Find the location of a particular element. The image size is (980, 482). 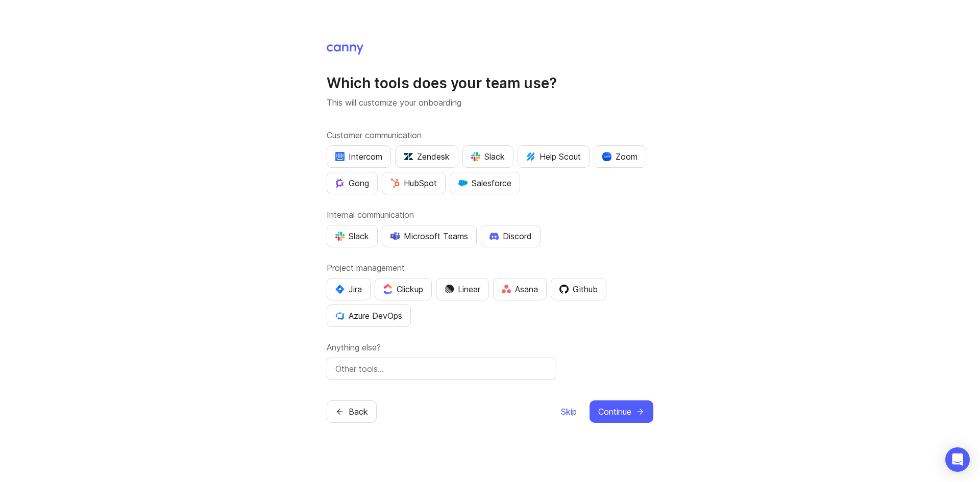

button: HubSpot is located at coordinates (413, 183).